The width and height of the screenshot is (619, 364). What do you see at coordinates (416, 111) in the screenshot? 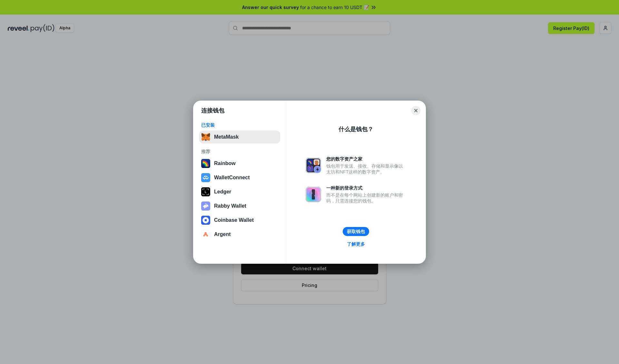
I see `button: Close` at bounding box center [416, 111].